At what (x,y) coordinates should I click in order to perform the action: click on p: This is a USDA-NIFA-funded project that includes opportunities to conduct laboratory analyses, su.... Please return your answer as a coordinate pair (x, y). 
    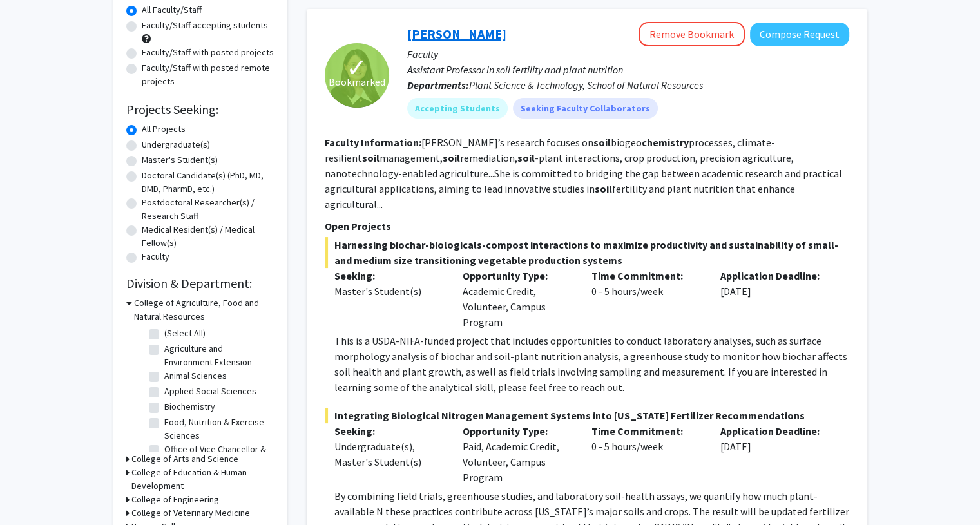
    Looking at the image, I should click on (591, 364).